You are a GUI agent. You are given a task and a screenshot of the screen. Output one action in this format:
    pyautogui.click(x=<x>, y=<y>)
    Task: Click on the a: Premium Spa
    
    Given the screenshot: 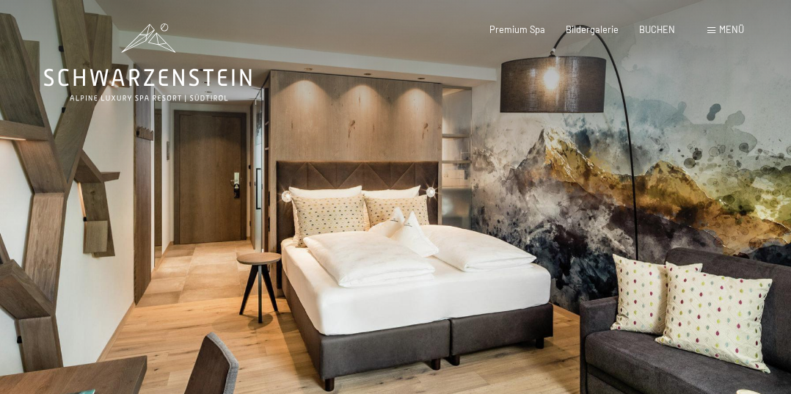 What is the action you would take?
    pyautogui.click(x=518, y=29)
    